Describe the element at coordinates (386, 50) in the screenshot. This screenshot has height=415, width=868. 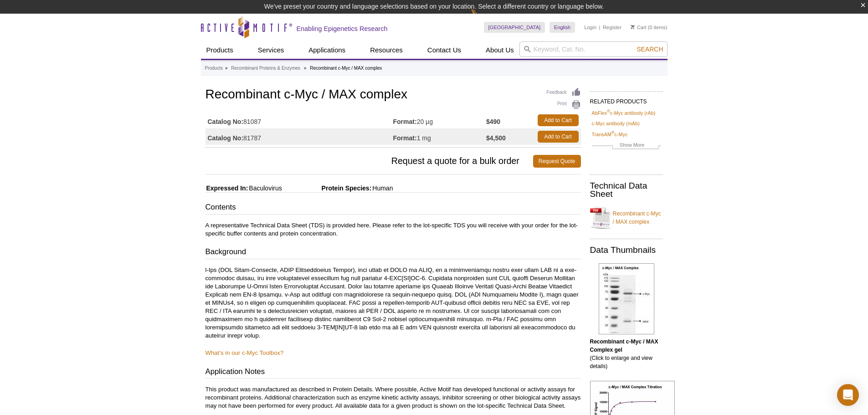
I see `a: Resources` at that location.